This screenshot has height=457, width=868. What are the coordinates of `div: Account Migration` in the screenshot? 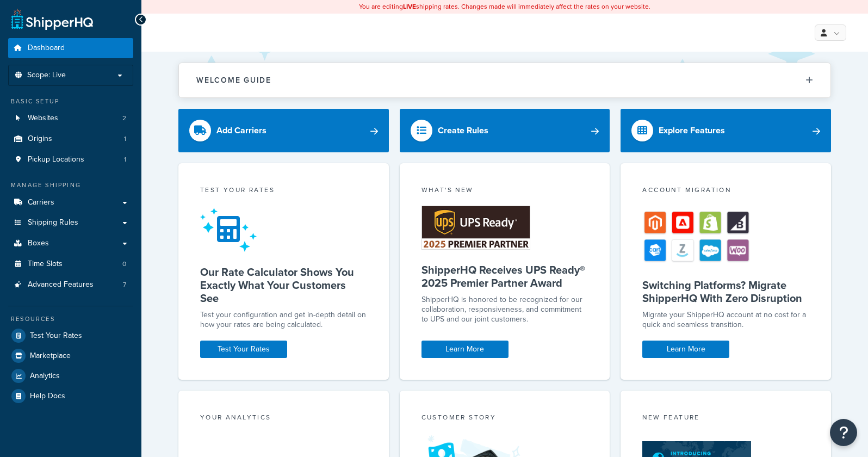 It's located at (726, 191).